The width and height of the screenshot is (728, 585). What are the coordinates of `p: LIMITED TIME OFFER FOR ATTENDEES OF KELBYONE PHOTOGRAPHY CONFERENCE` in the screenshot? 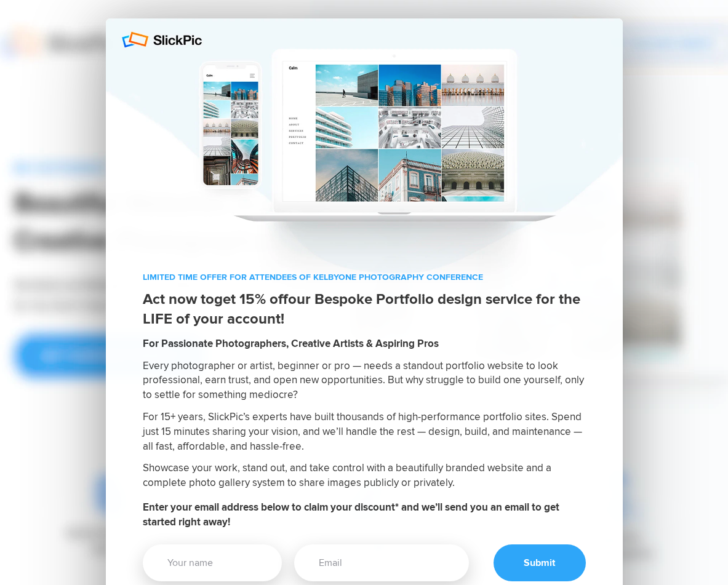 It's located at (364, 277).